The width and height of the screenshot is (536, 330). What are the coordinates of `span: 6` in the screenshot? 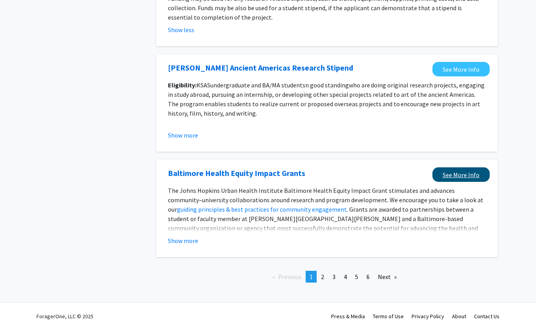 It's located at (368, 277).